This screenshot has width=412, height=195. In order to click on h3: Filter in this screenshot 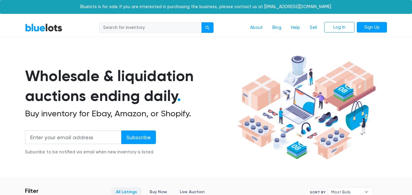, I will do `click(32, 191)`.